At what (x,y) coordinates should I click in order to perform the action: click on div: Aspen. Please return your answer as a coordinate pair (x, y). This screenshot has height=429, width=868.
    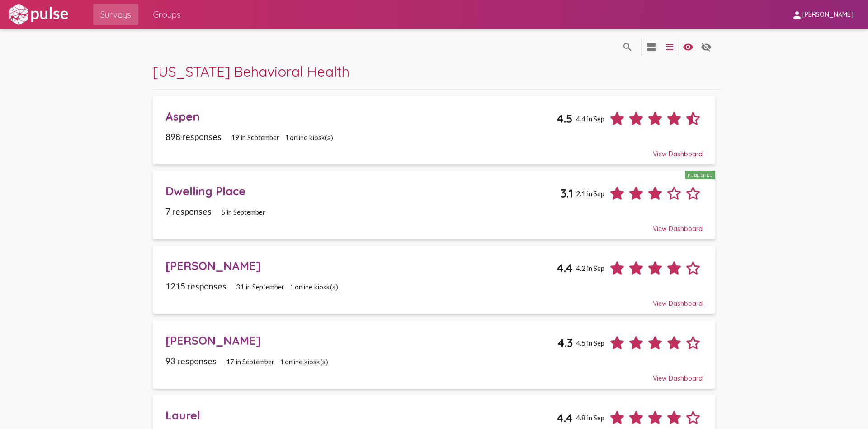
    Looking at the image, I should click on (361, 116).